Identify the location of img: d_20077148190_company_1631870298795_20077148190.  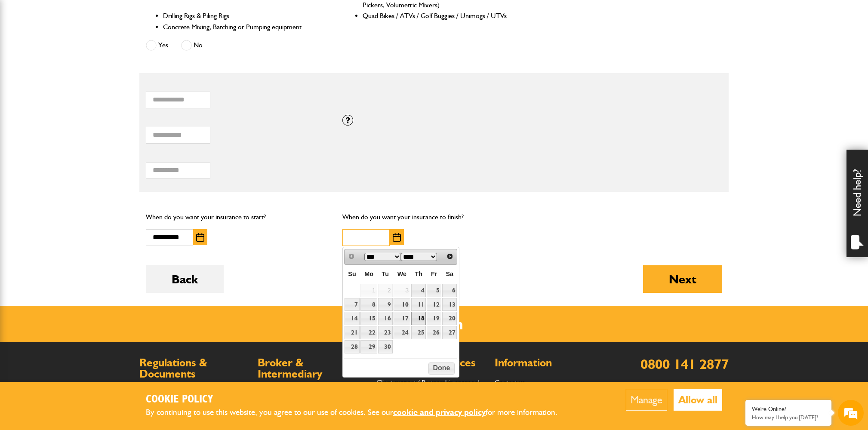
(25, 54).